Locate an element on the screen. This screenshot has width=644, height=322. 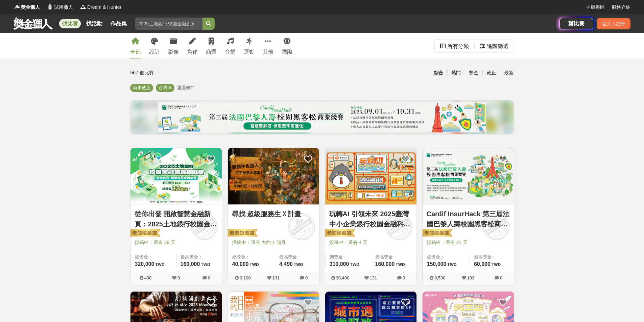
span: 投稿中：還有 21 天 is located at coordinates (468, 242).